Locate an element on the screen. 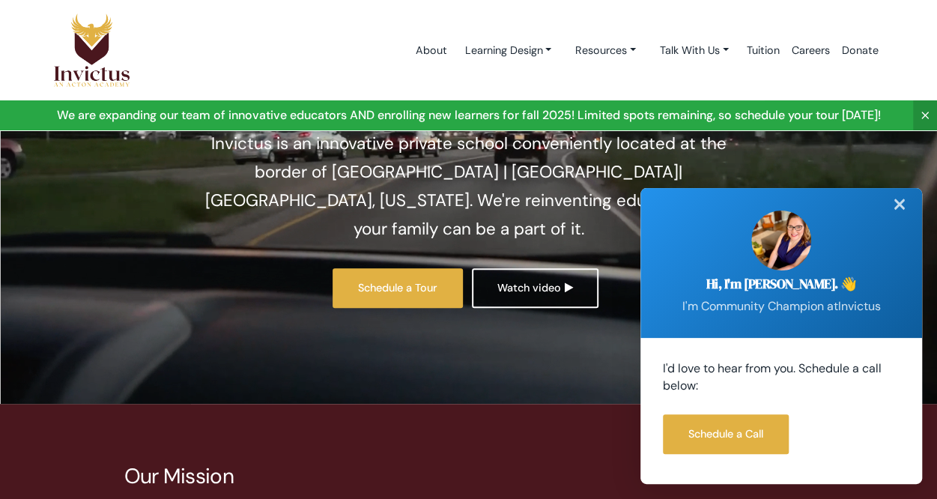  p: Our Mission is located at coordinates (469, 477).